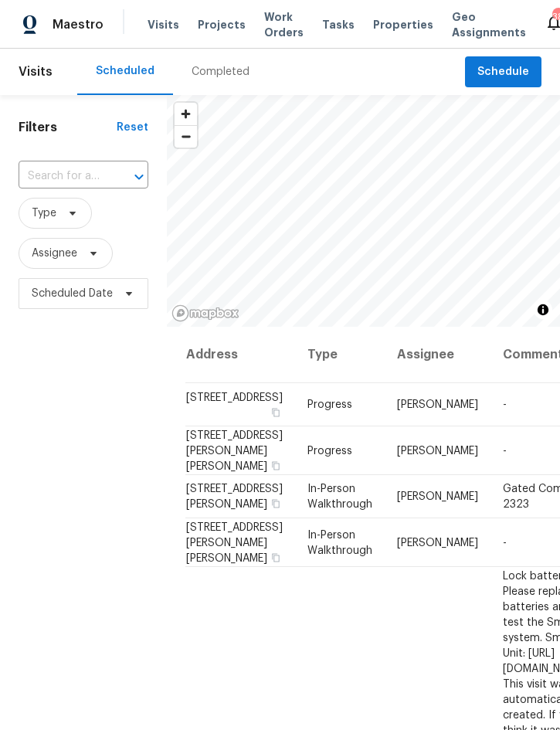  I want to click on a: Mapbox homepage, so click(205, 313).